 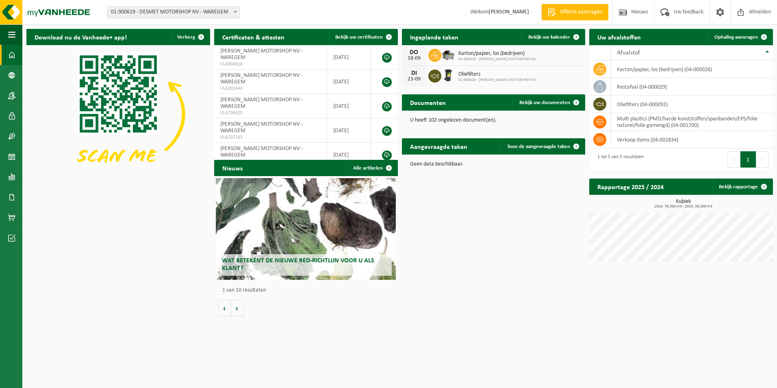 What do you see at coordinates (762, 159) in the screenshot?
I see `button: Next` at bounding box center [762, 159].